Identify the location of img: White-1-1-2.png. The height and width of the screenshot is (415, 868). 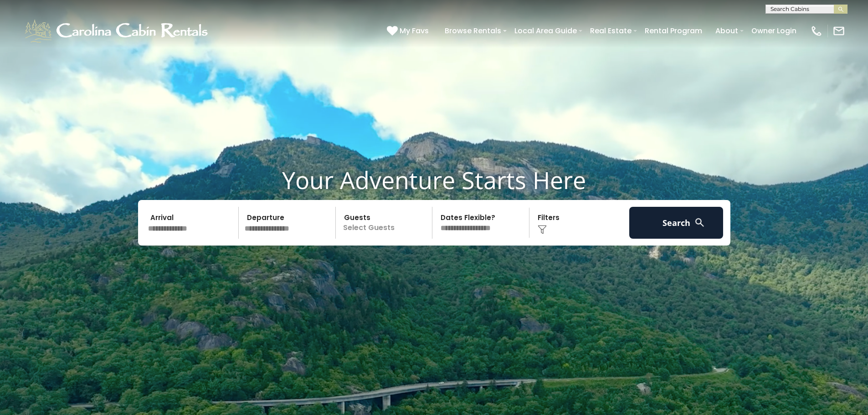
(117, 31).